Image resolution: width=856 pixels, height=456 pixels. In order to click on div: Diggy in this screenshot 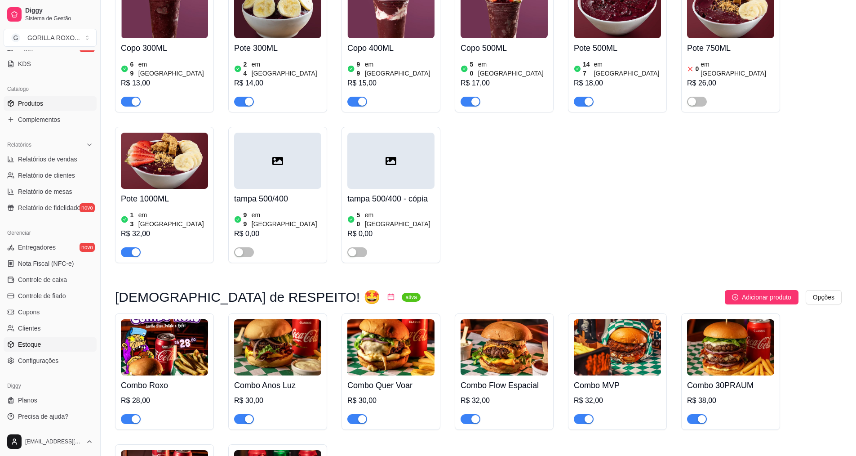, I will do `click(50, 385)`.